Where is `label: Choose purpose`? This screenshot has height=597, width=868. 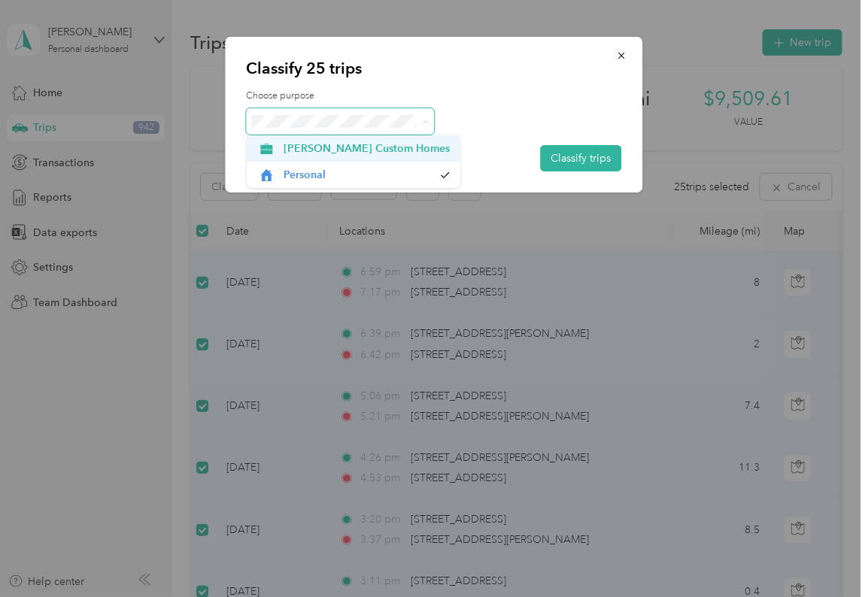 label: Choose purpose is located at coordinates (434, 96).